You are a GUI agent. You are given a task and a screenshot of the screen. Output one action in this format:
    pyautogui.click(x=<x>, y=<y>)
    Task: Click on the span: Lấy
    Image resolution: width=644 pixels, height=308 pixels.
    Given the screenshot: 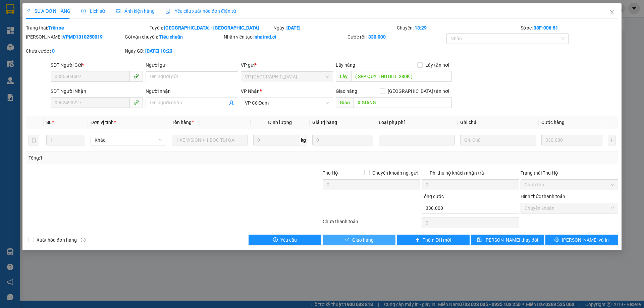 What is the action you would take?
    pyautogui.click(x=343, y=76)
    